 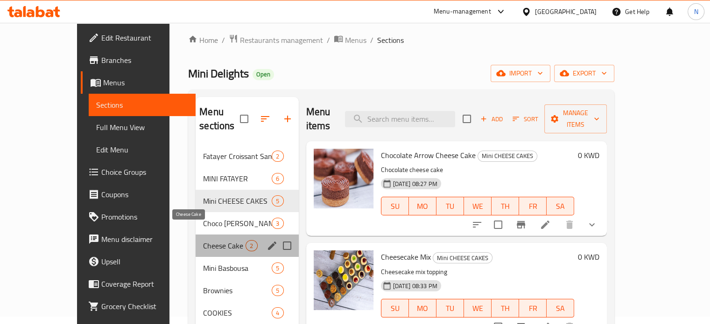 What do you see at coordinates (138, 262) in the screenshot?
I see `a: Upsell` at bounding box center [138, 262].